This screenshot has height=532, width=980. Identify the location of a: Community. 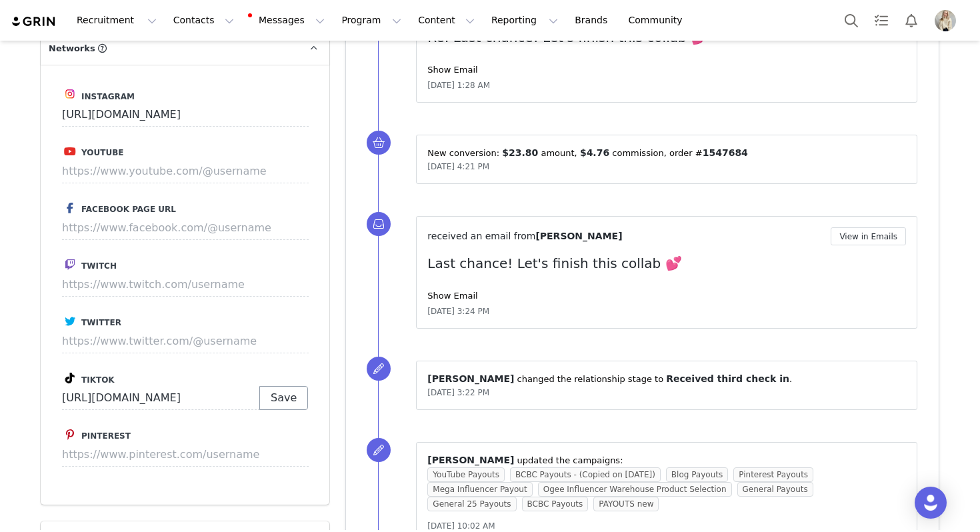
(659, 20).